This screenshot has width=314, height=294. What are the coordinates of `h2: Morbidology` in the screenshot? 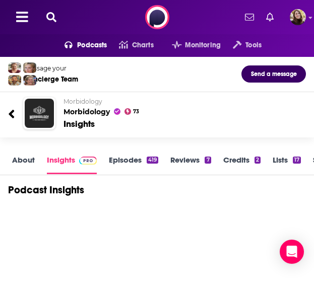 It's located at (177, 107).